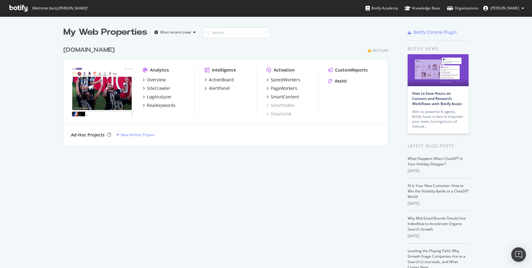 Image resolution: width=532 pixels, height=268 pixels. What do you see at coordinates (285, 97) in the screenshot?
I see `div: SmartContent` at bounding box center [285, 97].